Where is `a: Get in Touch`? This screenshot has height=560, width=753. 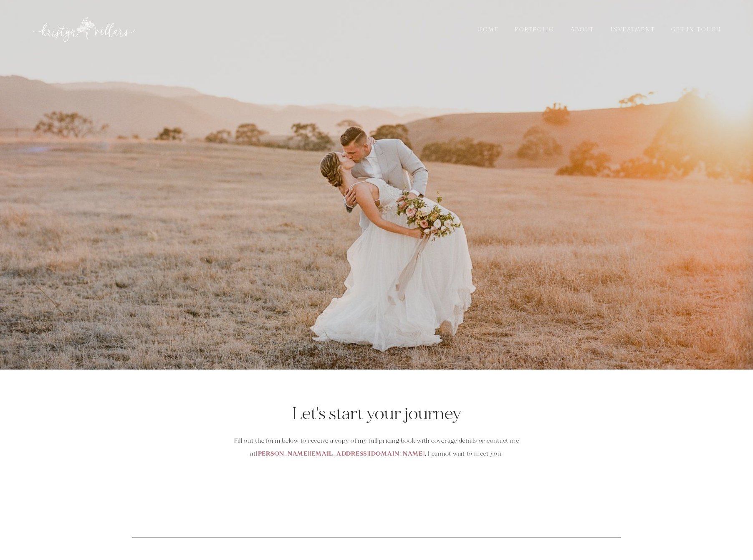 a: Get in Touch is located at coordinates (697, 29).